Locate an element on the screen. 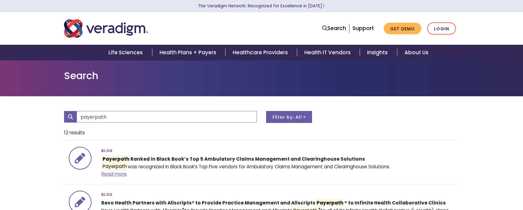  a: Support is located at coordinates (363, 28).